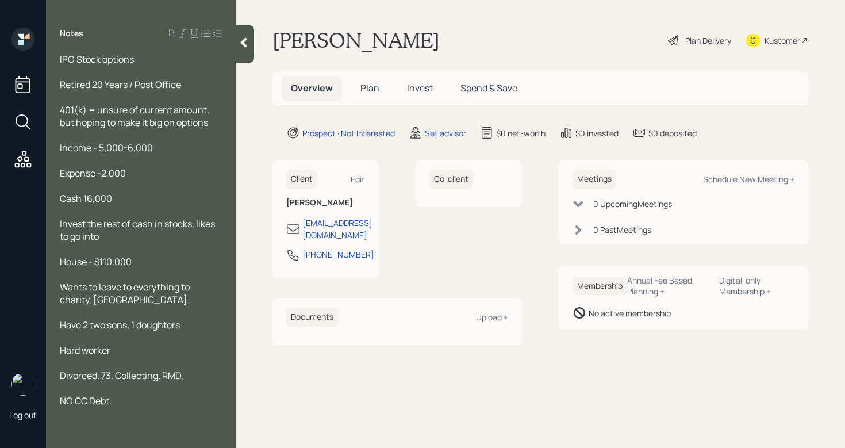 This screenshot has width=845, height=448. What do you see at coordinates (632, 203) in the screenshot?
I see `div: 0 Upcoming Meeting s` at bounding box center [632, 203].